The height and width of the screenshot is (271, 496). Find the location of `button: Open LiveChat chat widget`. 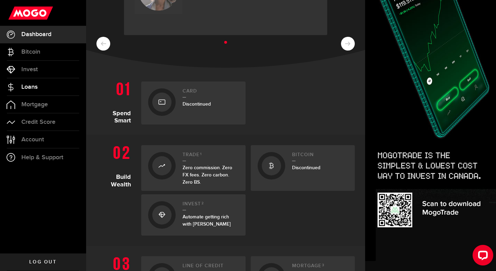

button: Open LiveChat chat widget is located at coordinates (16, 13).